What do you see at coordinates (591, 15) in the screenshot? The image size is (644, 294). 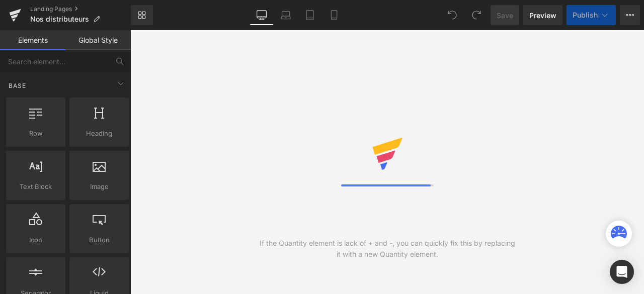 I see `button: Publish` at bounding box center [591, 15].